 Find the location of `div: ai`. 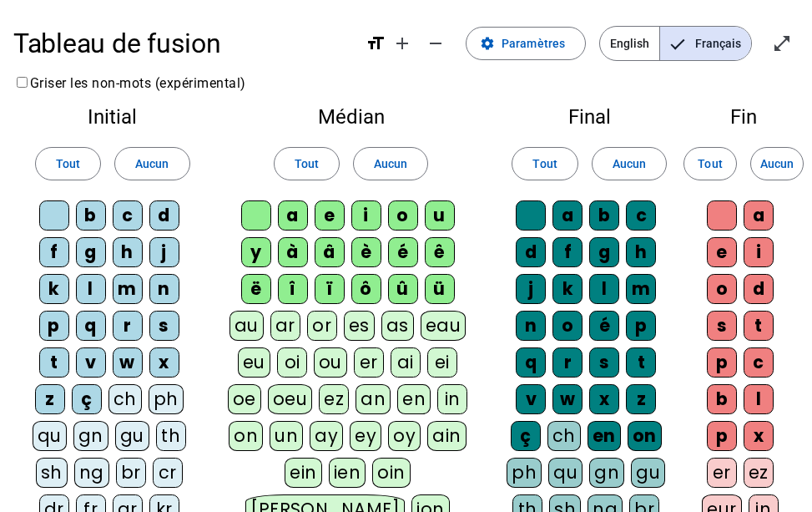

div: ai is located at coordinates (406, 362).